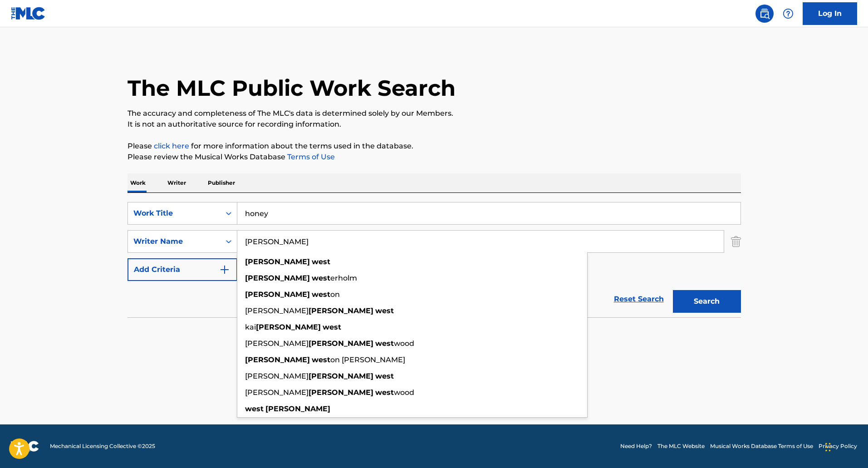 This screenshot has width=868, height=468. Describe the element at coordinates (707, 301) in the screenshot. I see `button: Search` at that location.